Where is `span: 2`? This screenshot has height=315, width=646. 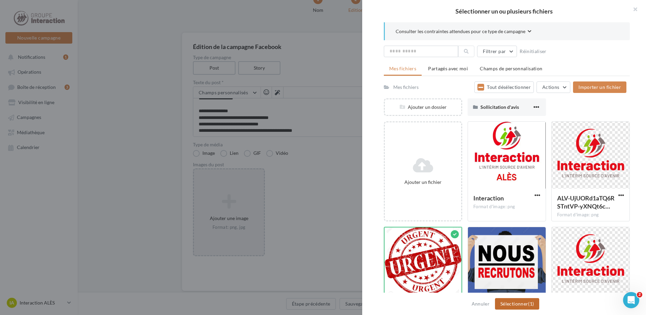 span: 2 is located at coordinates (640, 295).